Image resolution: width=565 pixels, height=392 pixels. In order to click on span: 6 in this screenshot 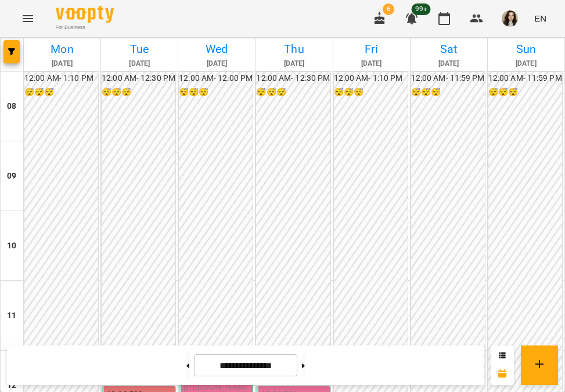, I will do `click(389, 9)`.